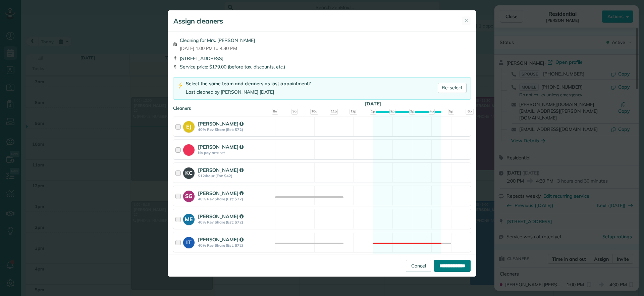 The image size is (644, 296). Describe the element at coordinates (189, 172) in the screenshot. I see `strong: KC` at that location.